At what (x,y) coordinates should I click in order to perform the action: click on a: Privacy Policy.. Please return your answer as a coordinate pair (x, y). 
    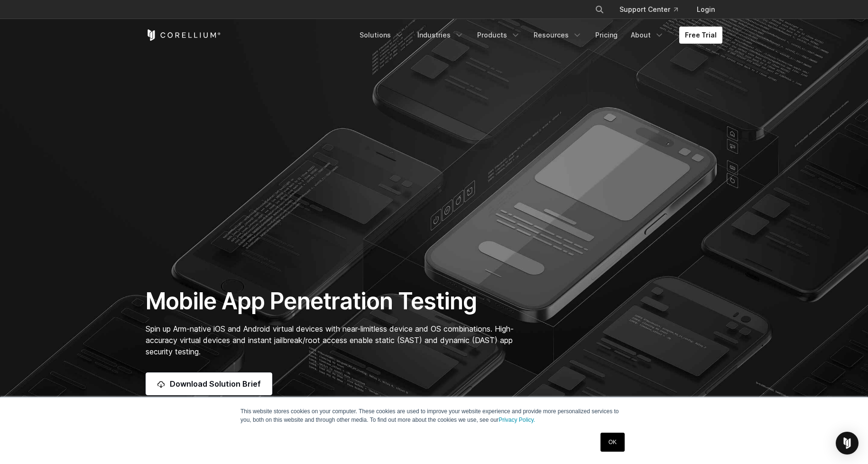
    Looking at the image, I should click on (516, 420).